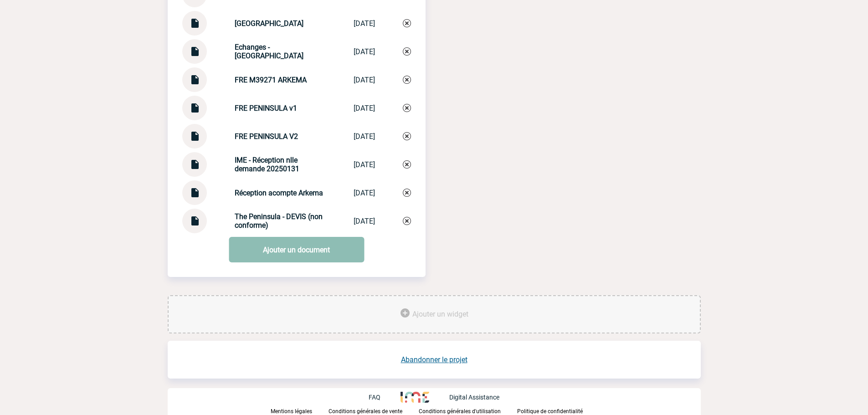 The image size is (868, 415). Describe the element at coordinates (474, 397) in the screenshot. I see `p: Digital Assistance` at that location.